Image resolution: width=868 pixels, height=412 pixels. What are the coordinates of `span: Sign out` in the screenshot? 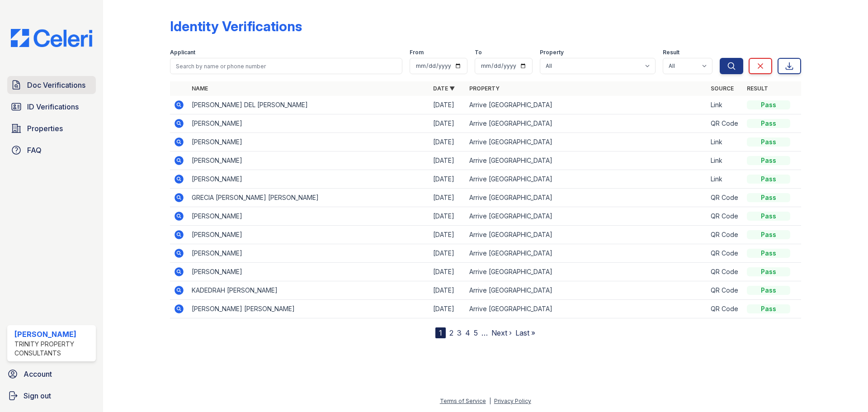 It's located at (37, 396).